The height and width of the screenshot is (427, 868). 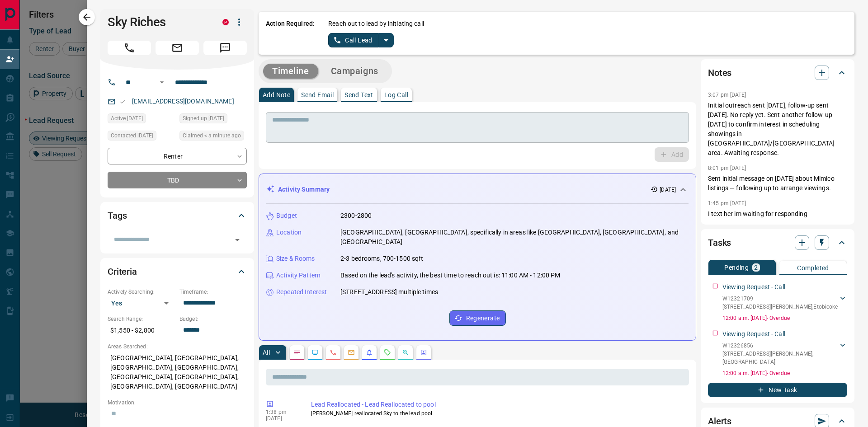 What do you see at coordinates (351, 353) in the screenshot?
I see `svg: Emails` at bounding box center [351, 353].